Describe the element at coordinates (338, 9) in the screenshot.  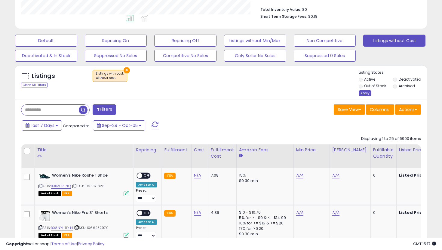
I see `li: $0` at that location.